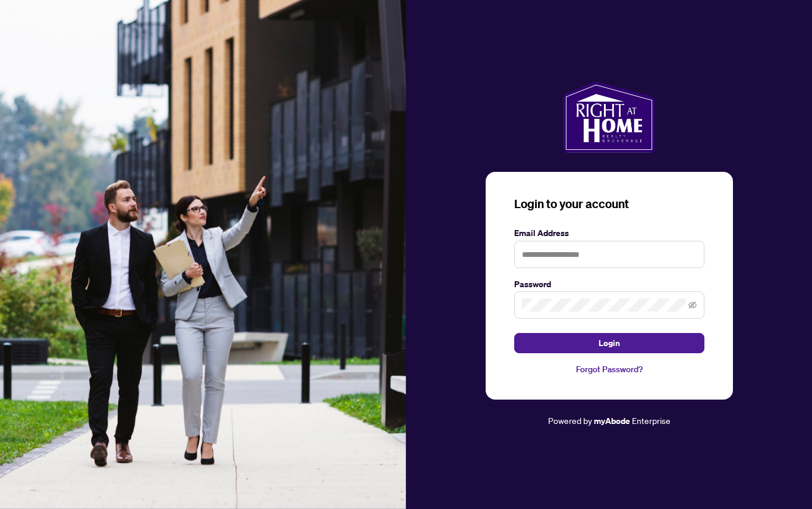  Describe the element at coordinates (570, 421) in the screenshot. I see `span: Powered by` at that location.